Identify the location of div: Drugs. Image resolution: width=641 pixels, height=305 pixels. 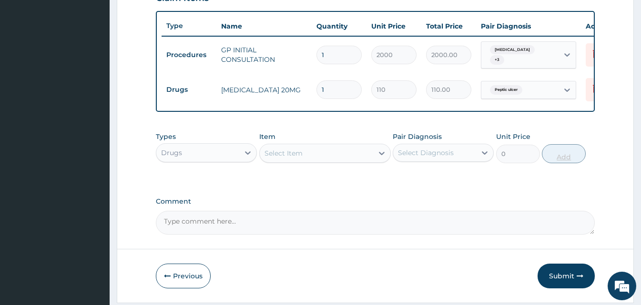
(172, 153).